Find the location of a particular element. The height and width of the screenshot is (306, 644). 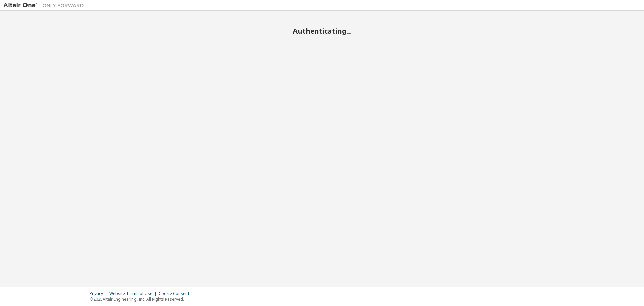

div: Website Terms of Use is located at coordinates (134, 293).